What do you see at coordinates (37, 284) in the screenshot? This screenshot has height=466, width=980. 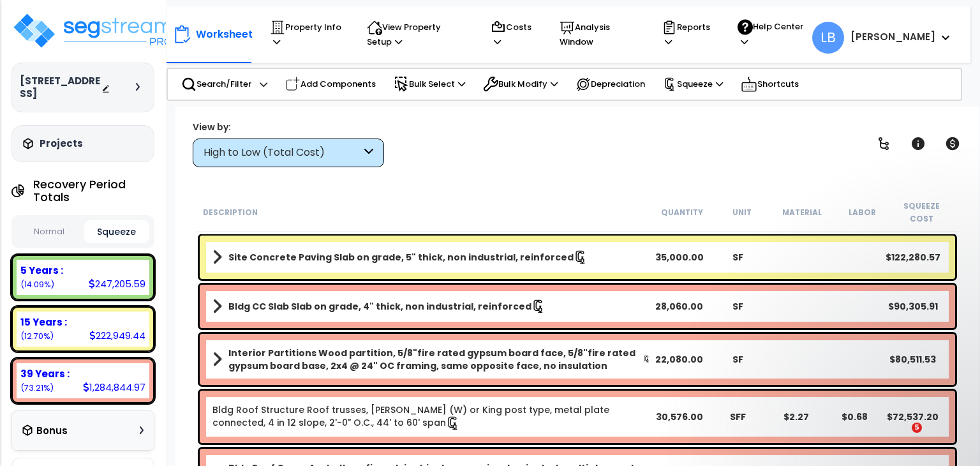 I see `small: 14.085788603988604%` at bounding box center [37, 284].